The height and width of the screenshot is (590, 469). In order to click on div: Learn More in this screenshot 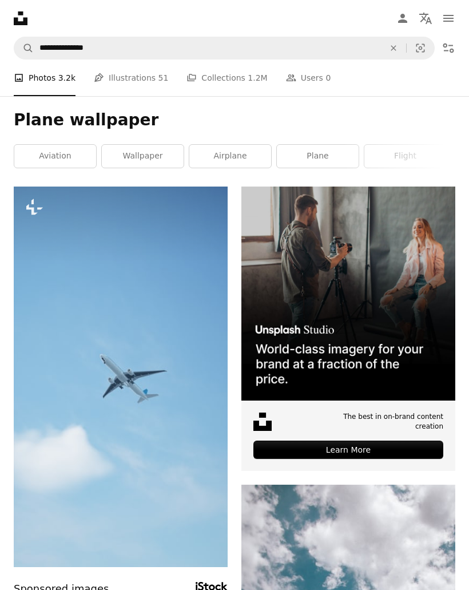, I will do `click(349, 450)`.